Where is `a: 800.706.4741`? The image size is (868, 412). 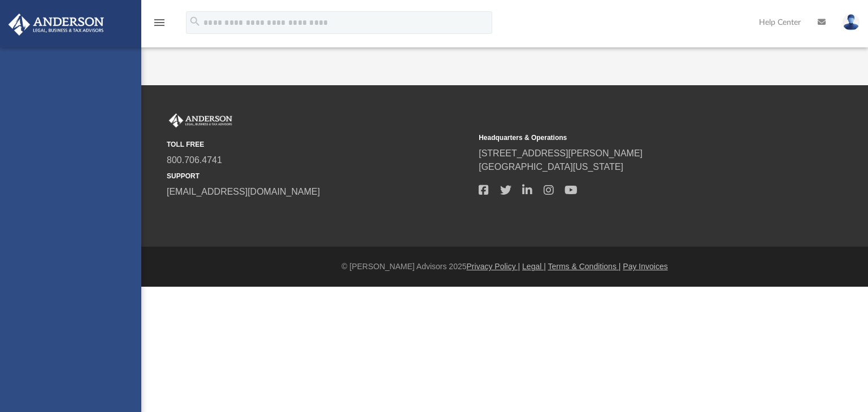
a: 800.706.4741 is located at coordinates (195, 160).